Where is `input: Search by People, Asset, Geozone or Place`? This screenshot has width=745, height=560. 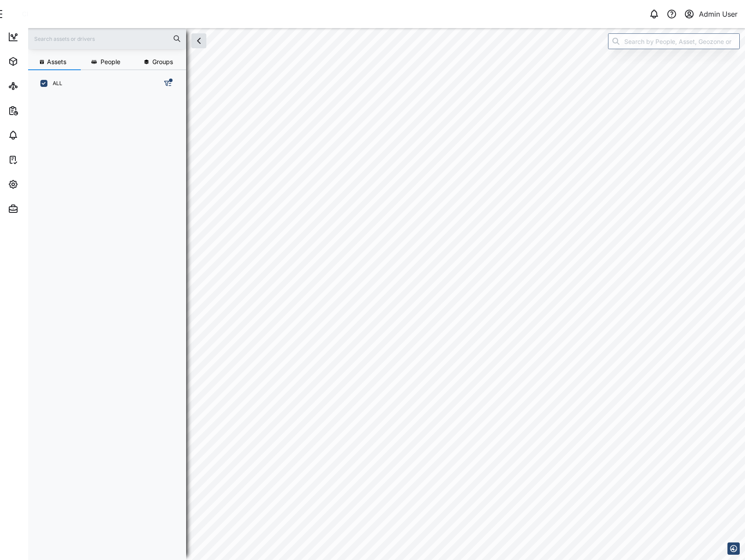
input: Search by People, Asset, Geozone or Place is located at coordinates (674, 41).